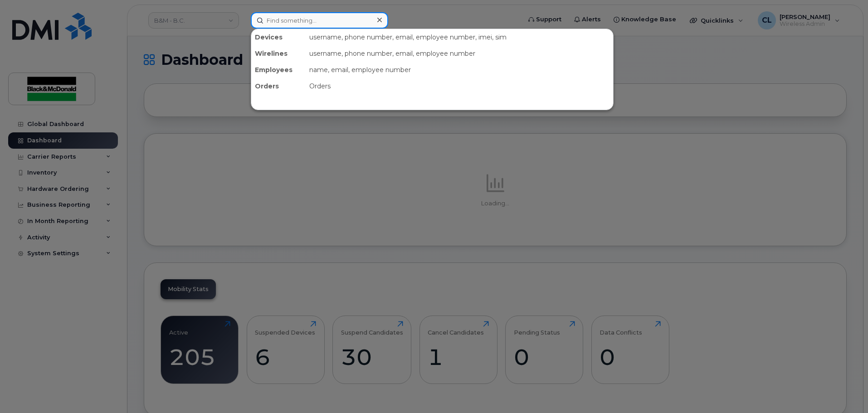 The width and height of the screenshot is (868, 413). Describe the element at coordinates (278, 70) in the screenshot. I see `div: Employees` at that location.